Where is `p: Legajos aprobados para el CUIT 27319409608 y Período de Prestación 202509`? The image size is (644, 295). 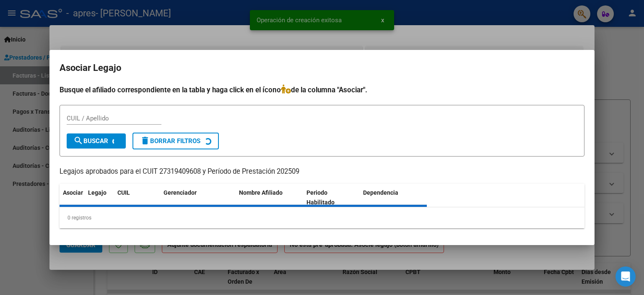 p: Legajos aprobados para el CUIT 27319409608 y Período de Prestación 202509 is located at coordinates (322, 172).